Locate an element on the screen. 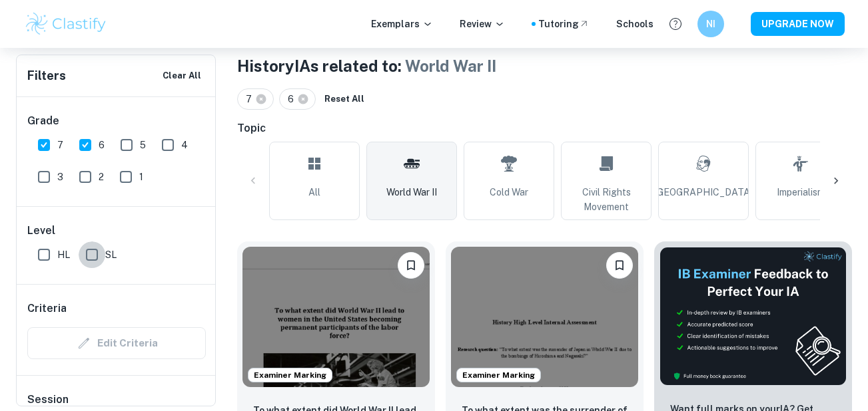 This screenshot has width=868, height=411. a: Schools is located at coordinates (635, 24).